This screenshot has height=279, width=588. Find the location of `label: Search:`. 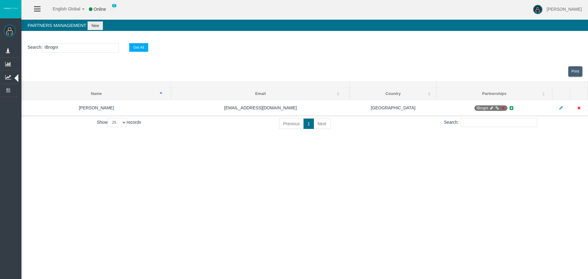

label: Search: is located at coordinates (491, 123).